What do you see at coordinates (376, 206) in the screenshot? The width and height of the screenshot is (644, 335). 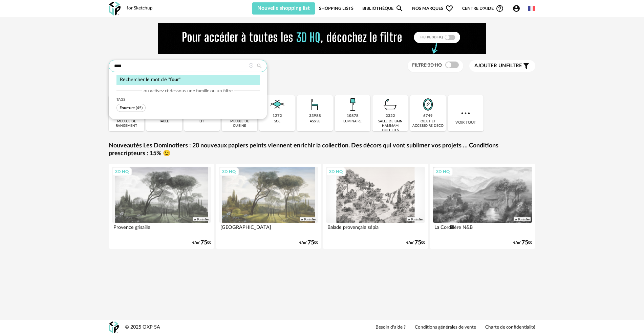 I see `a: 3D HQ Balade provençale sépia €/m²7500` at bounding box center [376, 206].